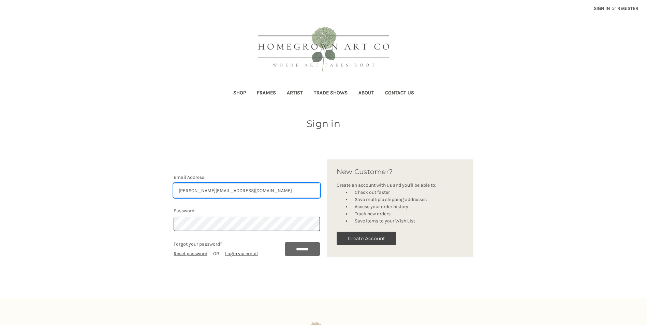 This screenshot has height=325, width=647. Describe the element at coordinates (190, 254) in the screenshot. I see `a: Reset password` at that location.